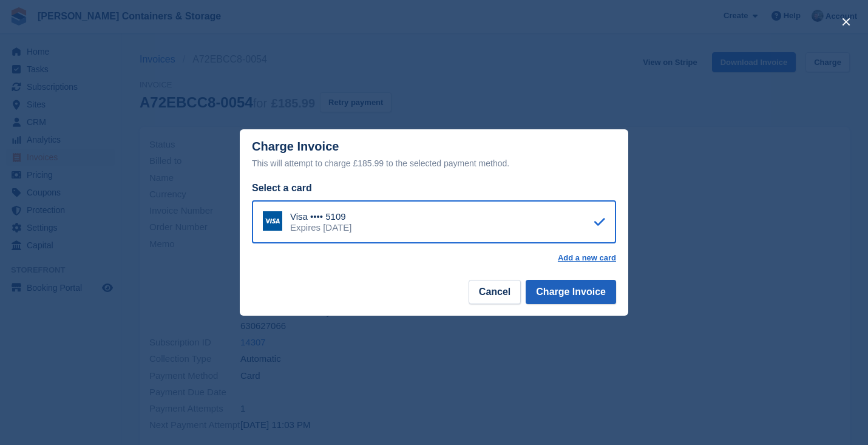 This screenshot has height=445, width=868. I want to click on img: Visa Logo, so click(273, 221).